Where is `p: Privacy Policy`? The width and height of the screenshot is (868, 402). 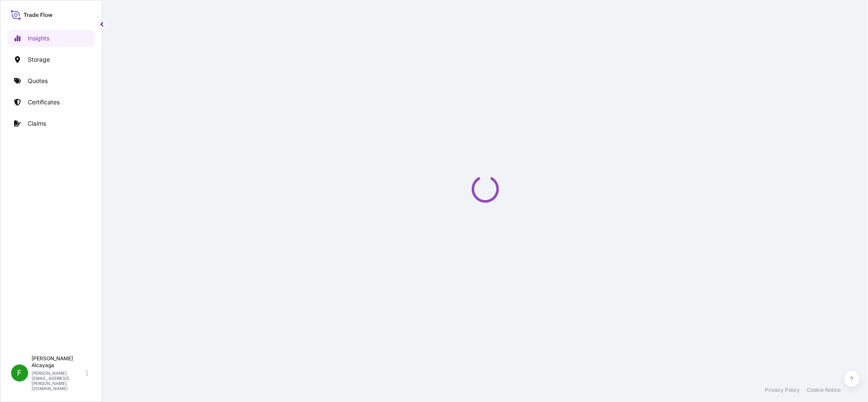 p: Privacy Policy is located at coordinates (783, 391).